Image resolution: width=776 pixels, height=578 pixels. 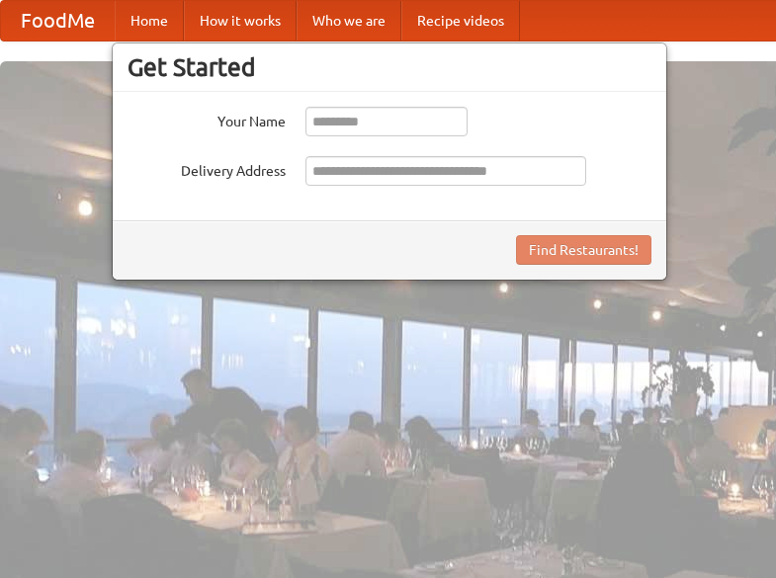 I want to click on button: Find Restaurants!, so click(x=583, y=250).